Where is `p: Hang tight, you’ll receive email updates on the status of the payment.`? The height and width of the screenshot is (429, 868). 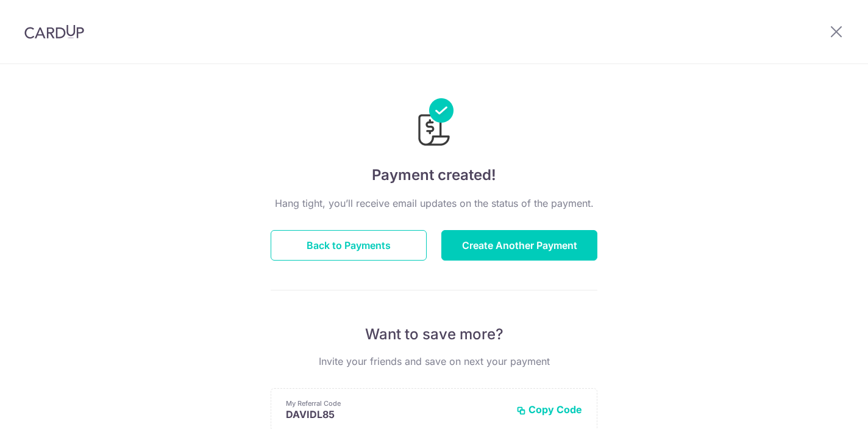 p: Hang tight, you’ll receive email updates on the status of the payment. is located at coordinates (434, 203).